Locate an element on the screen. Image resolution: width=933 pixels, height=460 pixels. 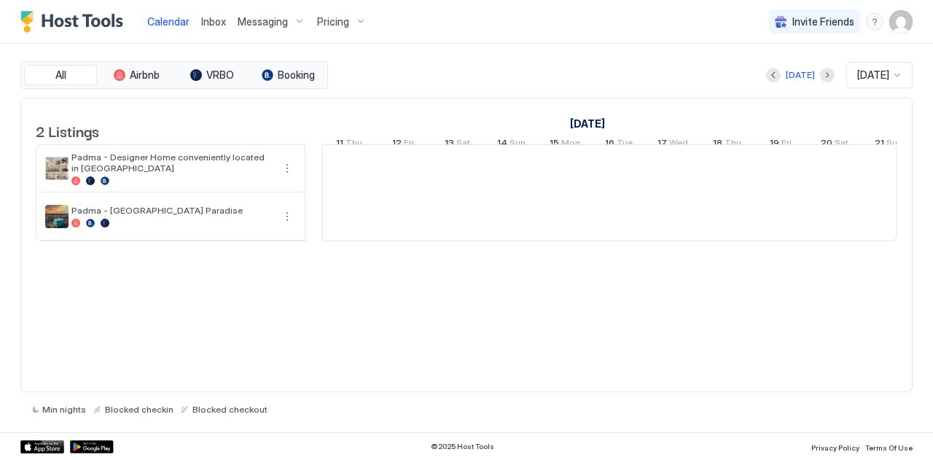
button: All is located at coordinates (60, 75).